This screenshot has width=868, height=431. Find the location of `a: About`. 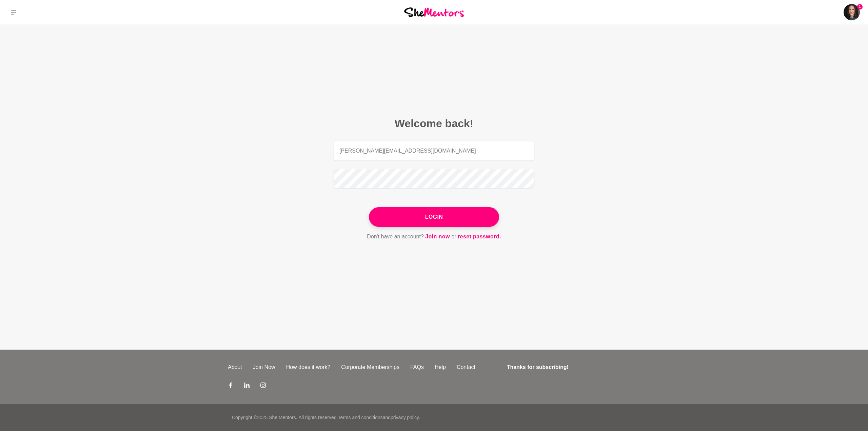

a: About is located at coordinates (235, 367).